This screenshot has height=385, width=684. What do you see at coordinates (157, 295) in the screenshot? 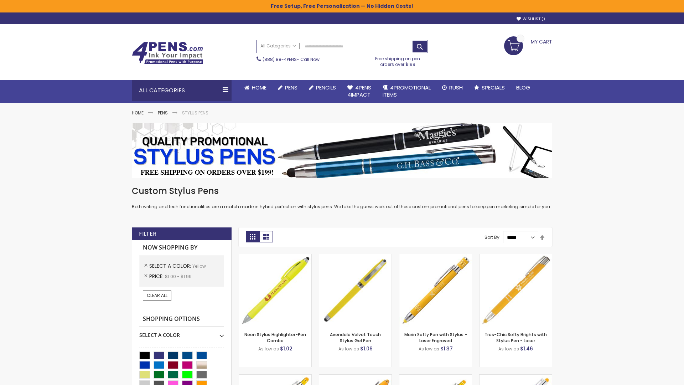
I see `span: Clear All` at bounding box center [157, 295].